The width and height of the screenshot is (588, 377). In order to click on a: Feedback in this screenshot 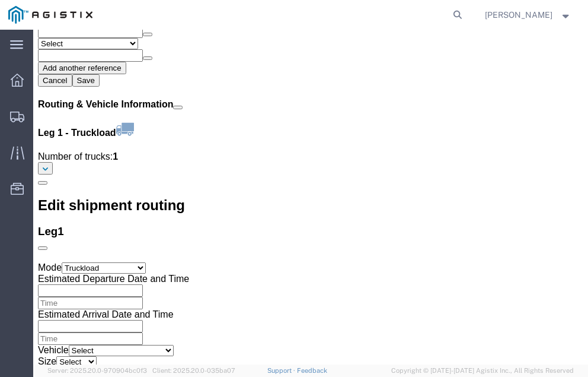, I will do `click(312, 370)`.